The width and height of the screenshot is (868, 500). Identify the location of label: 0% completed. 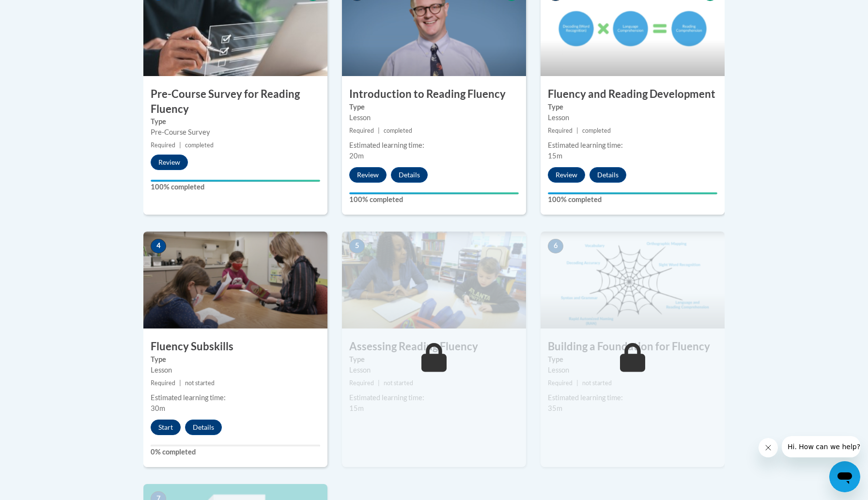
(235, 452).